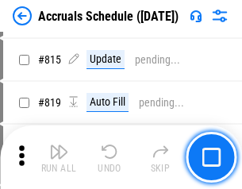 This screenshot has height=189, width=242. Describe the element at coordinates (107, 102) in the screenshot. I see `div: Auto Fill` at that location.